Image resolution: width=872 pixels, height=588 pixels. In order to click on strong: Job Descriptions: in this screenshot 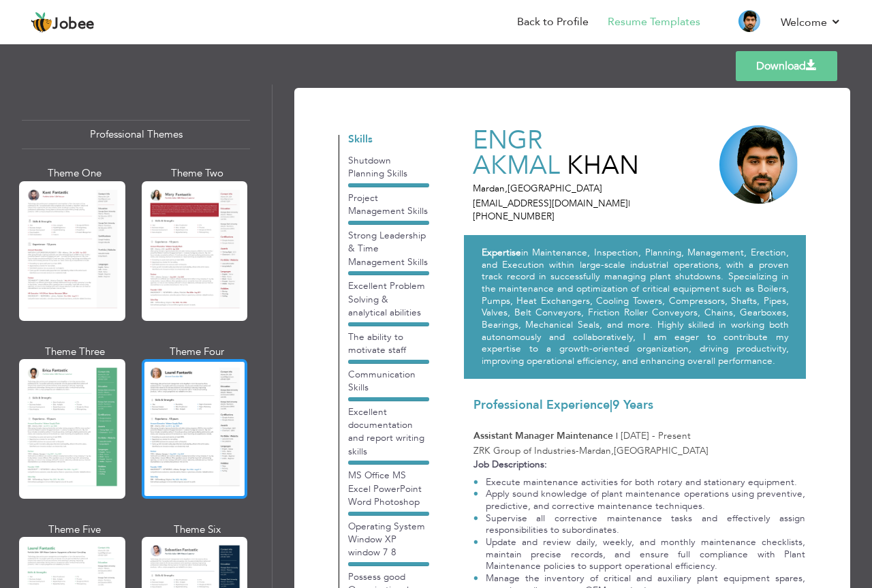, I will do `click(510, 464)`.